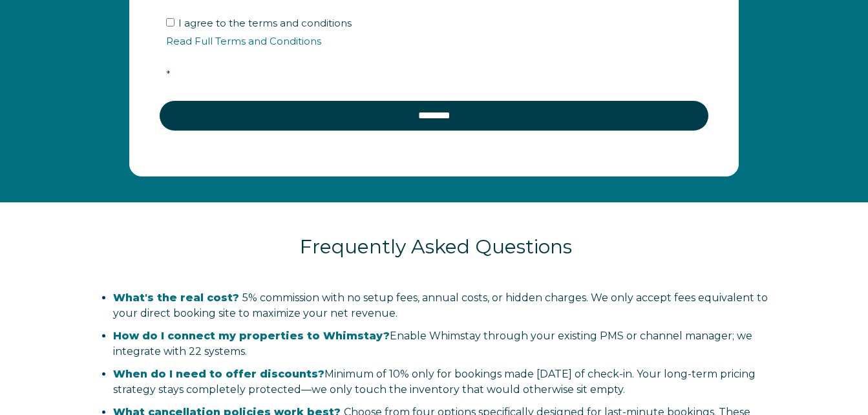 The height and width of the screenshot is (415, 868). I want to click on strong: How do I connect my properties to Whimstay?, so click(252, 335).